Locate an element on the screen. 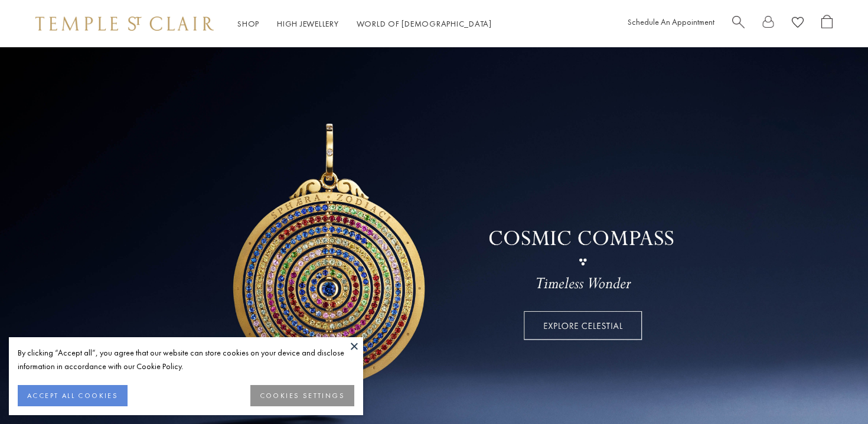 This screenshot has width=868, height=424. nav: Main navigation is located at coordinates (364, 24).